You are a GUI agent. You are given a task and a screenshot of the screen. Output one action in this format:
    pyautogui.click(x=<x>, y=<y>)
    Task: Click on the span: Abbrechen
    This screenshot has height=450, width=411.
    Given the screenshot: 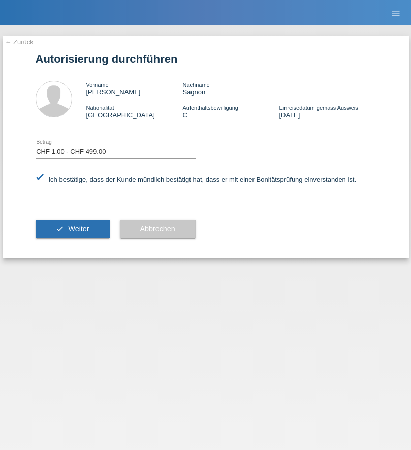 What is the action you would take?
    pyautogui.click(x=157, y=229)
    